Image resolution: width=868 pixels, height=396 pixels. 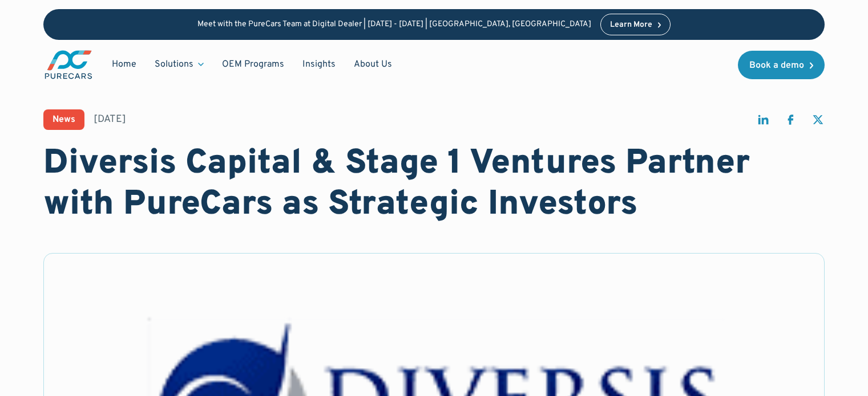 What do you see at coordinates (817, 122) in the screenshot?
I see `a: share on twitter` at bounding box center [817, 122].